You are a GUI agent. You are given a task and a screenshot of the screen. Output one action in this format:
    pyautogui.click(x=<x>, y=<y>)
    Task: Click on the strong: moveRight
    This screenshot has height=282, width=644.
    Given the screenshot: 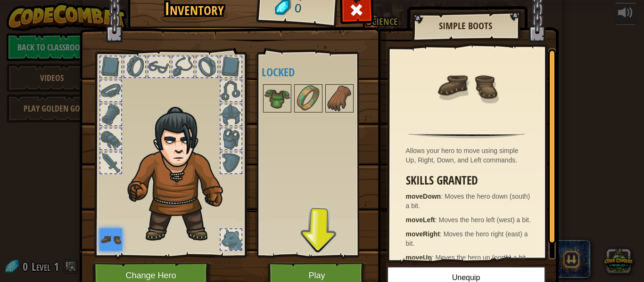 What is the action you would take?
    pyautogui.click(x=423, y=234)
    